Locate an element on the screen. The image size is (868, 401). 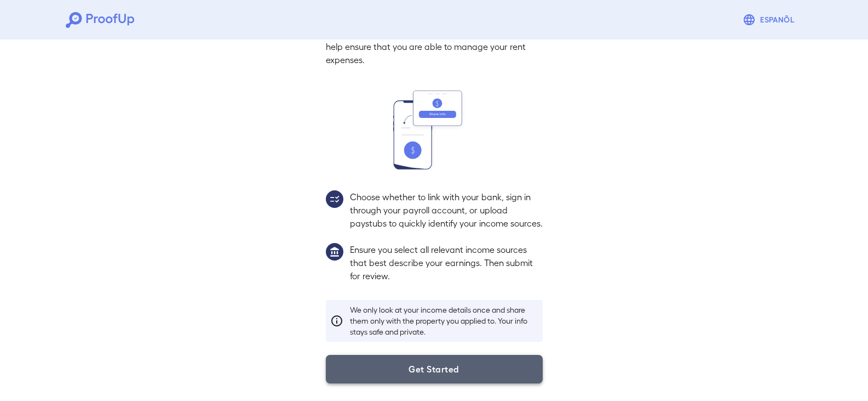
p: We only look at your income details once and share them only with the property you applied to. Yo... is located at coordinates (444, 321).